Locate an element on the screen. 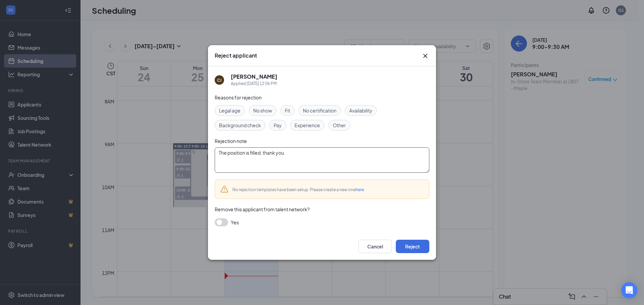 The width and height of the screenshot is (644, 305). span: No rejection templates have been setup. Please create a new one . is located at coordinates (299, 189).